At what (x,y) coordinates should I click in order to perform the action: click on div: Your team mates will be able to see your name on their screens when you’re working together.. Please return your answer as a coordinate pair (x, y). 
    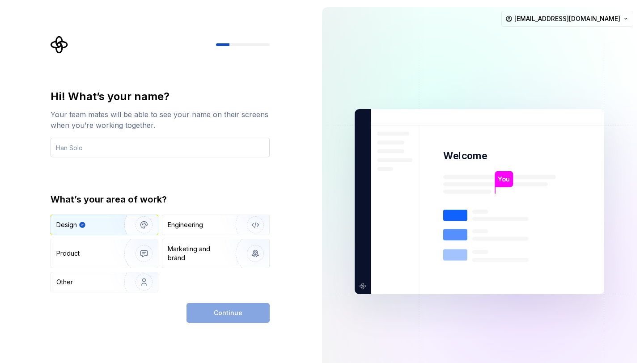
    Looking at the image, I should click on (160, 120).